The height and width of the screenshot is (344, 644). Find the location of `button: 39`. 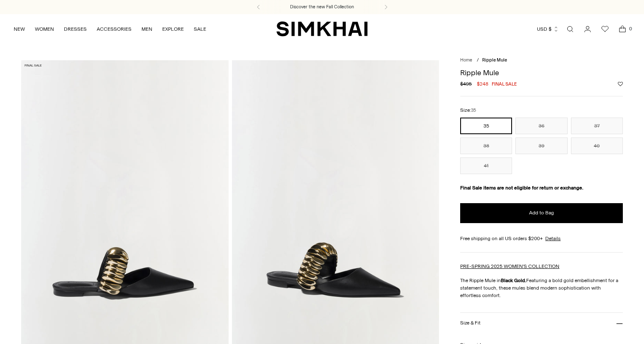

button: 39 is located at coordinates (541, 146).